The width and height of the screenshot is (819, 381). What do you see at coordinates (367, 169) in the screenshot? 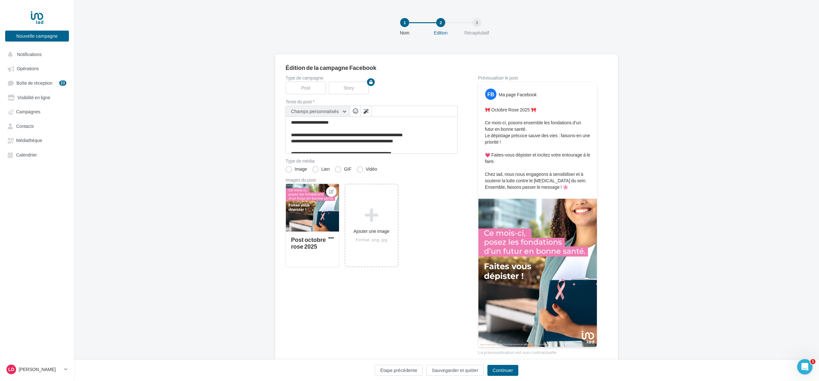
I see `label: Vidéo` at bounding box center [367, 169].